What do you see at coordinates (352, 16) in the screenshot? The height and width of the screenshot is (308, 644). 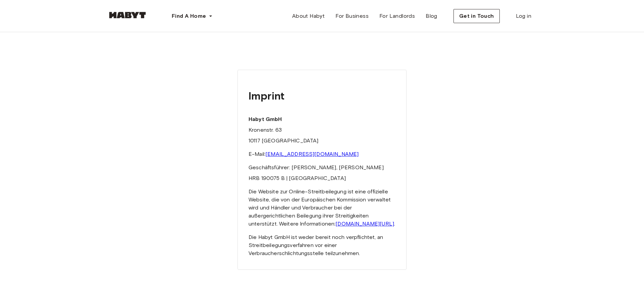 I see `a: For Business` at bounding box center [352, 16].